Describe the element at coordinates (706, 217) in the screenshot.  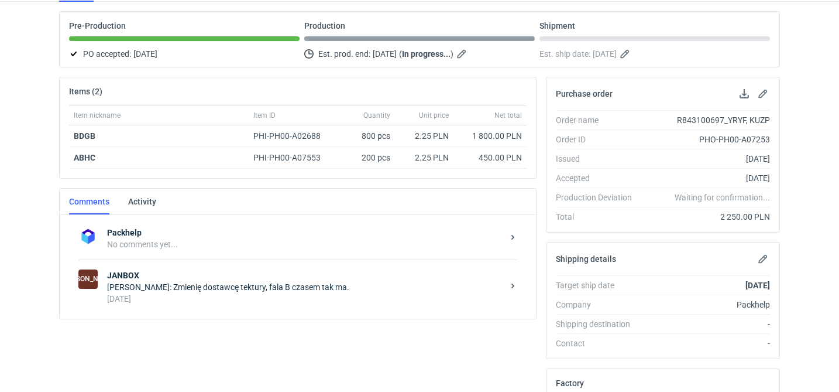
I see `div: 2 250.00 PLN` at that location.